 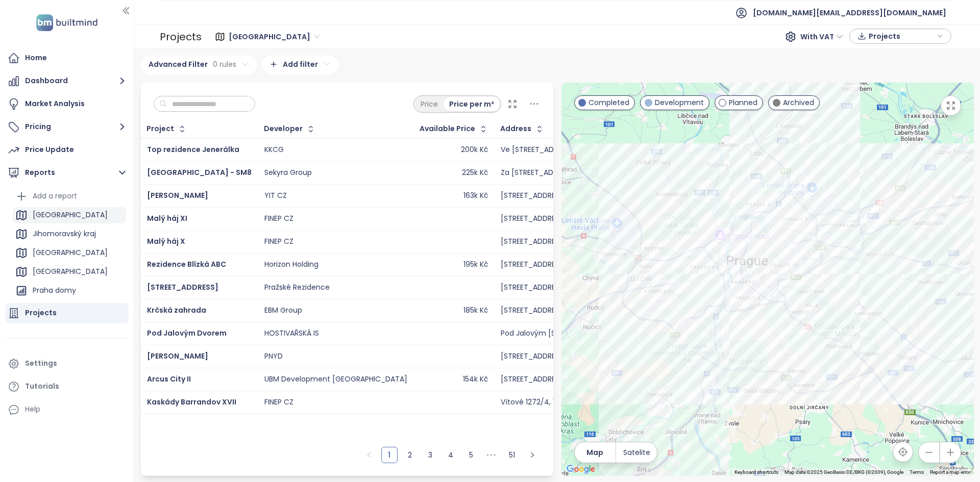 What do you see at coordinates (192, 402) in the screenshot?
I see `a: Kaskády Barrandov XVII` at bounding box center [192, 402].